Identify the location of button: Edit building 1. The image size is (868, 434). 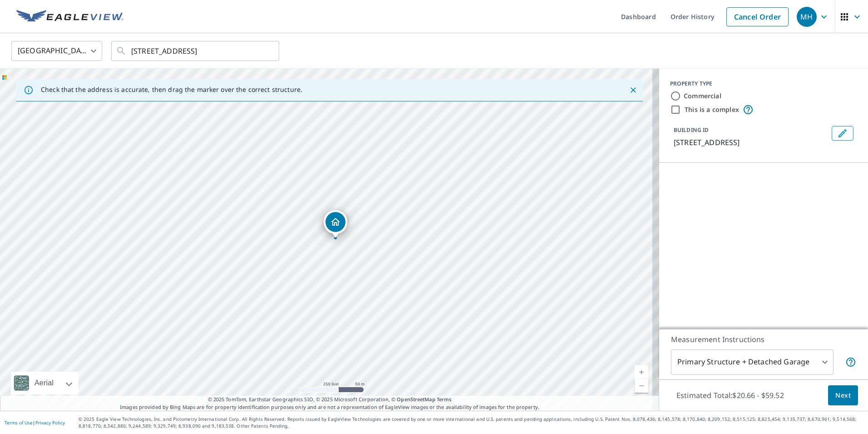
(843, 133).